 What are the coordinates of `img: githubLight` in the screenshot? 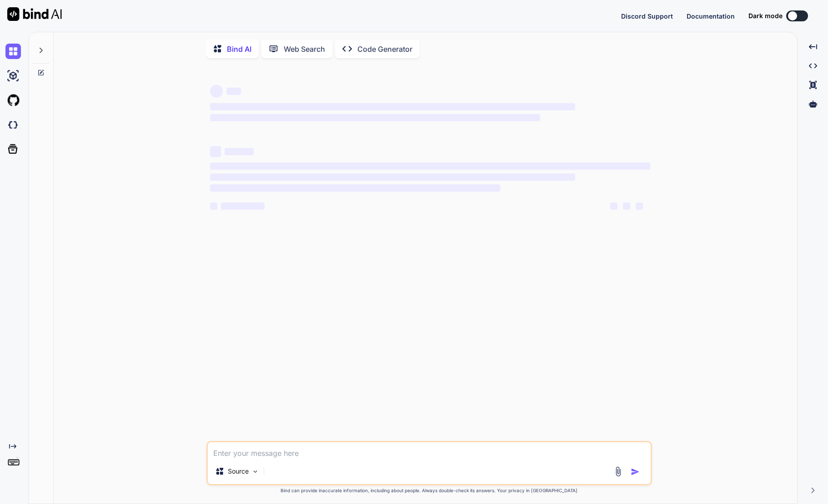 It's located at (13, 100).